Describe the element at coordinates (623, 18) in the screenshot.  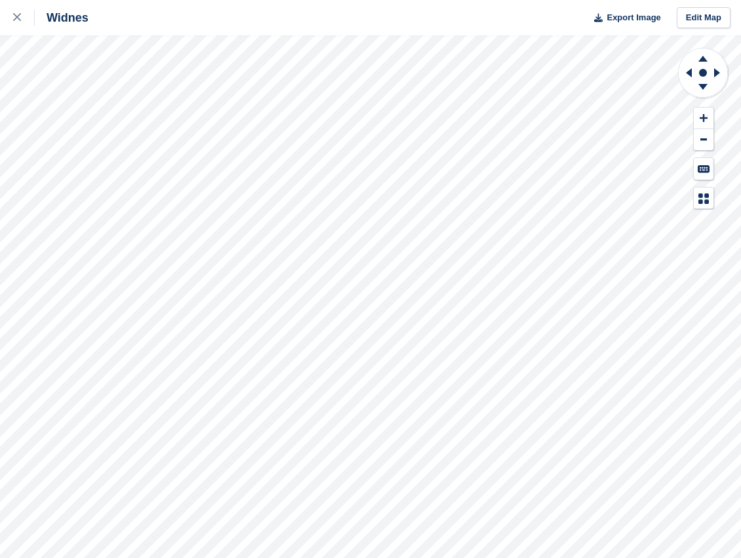
I see `button: Export Image` at that location.